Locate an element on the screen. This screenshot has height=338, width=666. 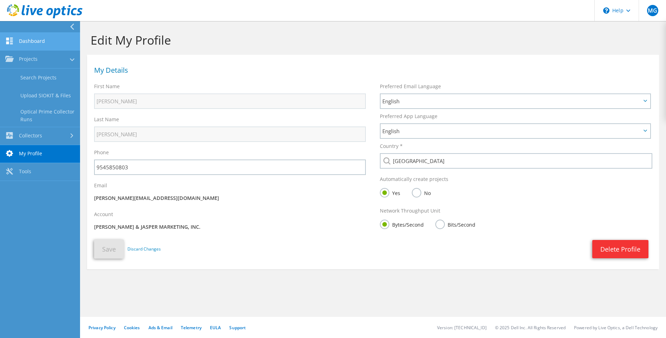
a: Support is located at coordinates (237, 327).